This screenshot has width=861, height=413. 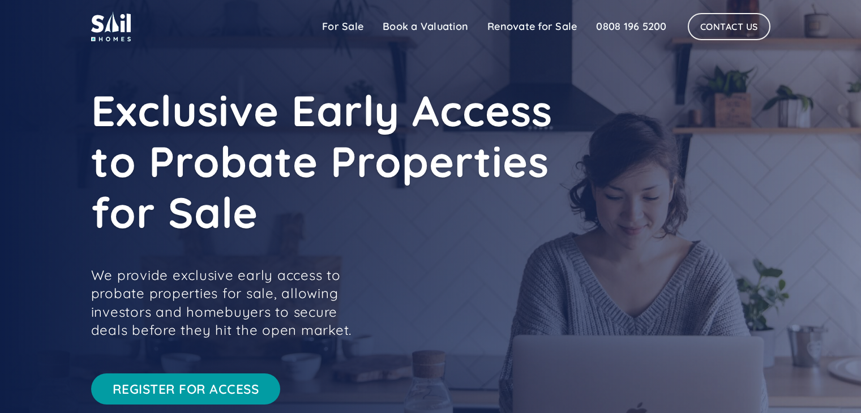 What do you see at coordinates (532, 27) in the screenshot?
I see `a: Renovate for Sale` at bounding box center [532, 27].